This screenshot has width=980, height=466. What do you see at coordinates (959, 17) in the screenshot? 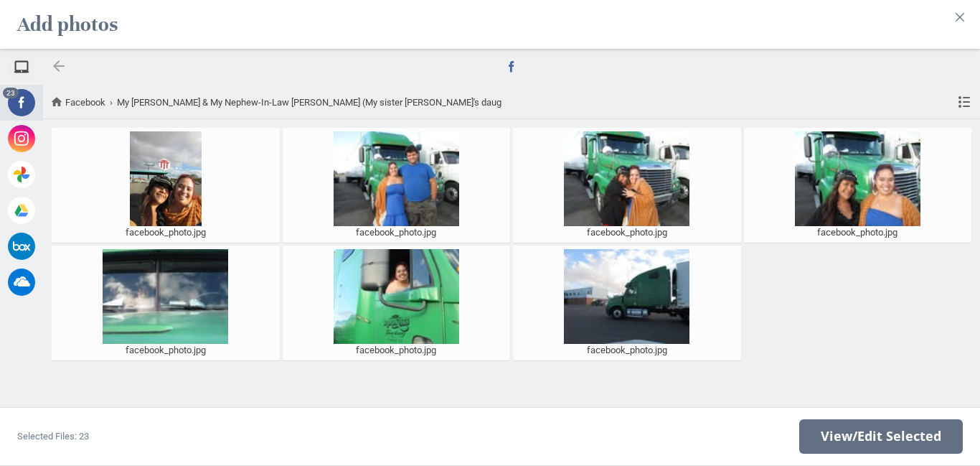
I see `button: Close` at bounding box center [959, 17].